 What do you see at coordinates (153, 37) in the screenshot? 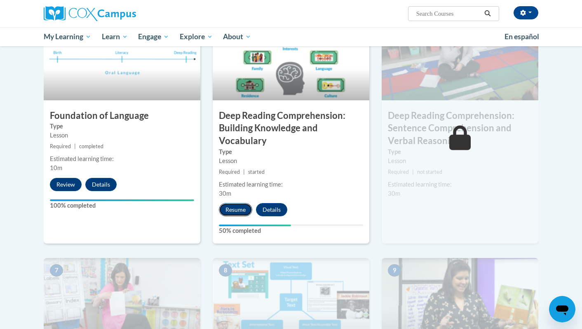
I see `a: Engage` at bounding box center [153, 37].